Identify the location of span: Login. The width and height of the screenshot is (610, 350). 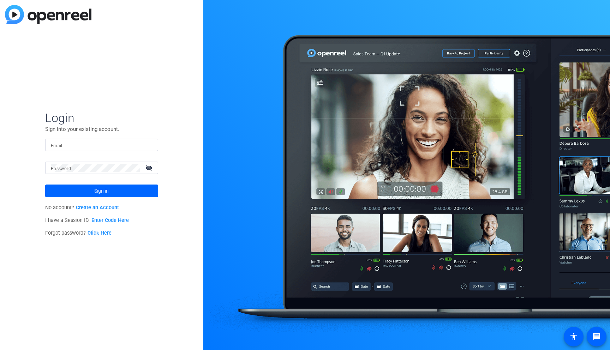
(102, 118).